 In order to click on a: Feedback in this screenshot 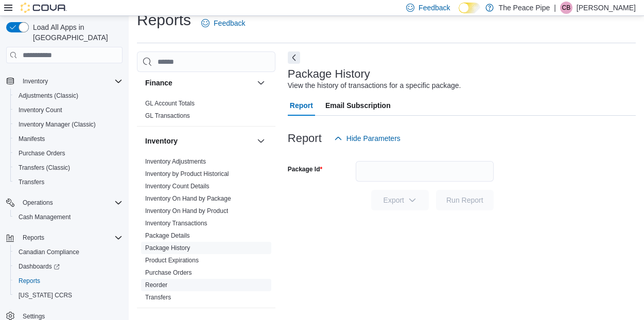, I will do `click(223, 23)`.